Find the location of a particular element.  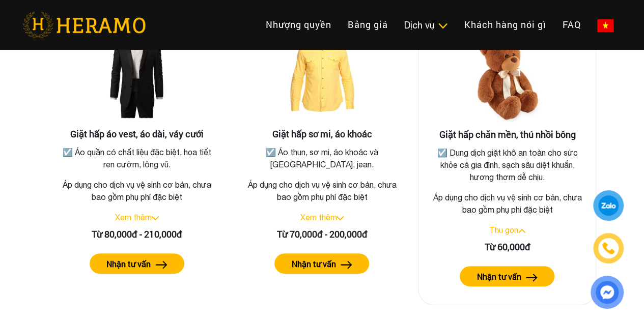

img: Giặt hấp sơ mi, áo khoác is located at coordinates (322, 78).